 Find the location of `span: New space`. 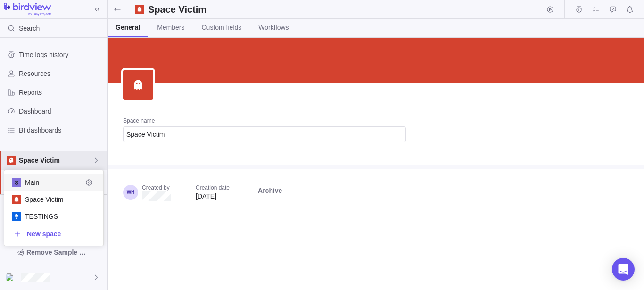

span: New space is located at coordinates (44, 234).